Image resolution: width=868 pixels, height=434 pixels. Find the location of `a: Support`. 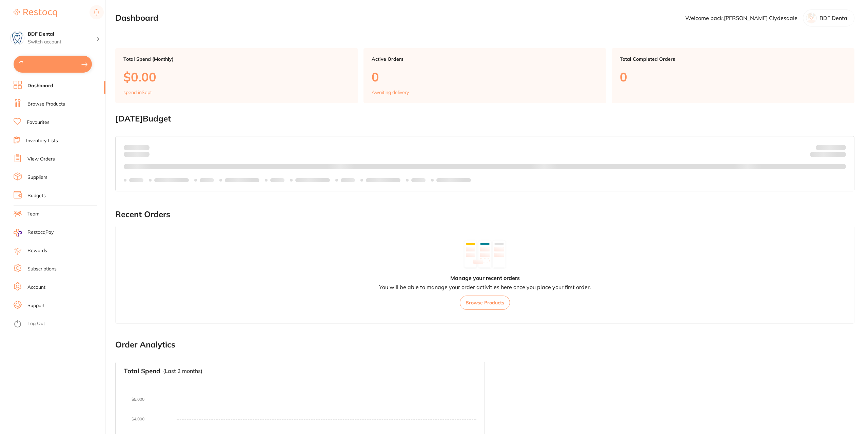

a: Support is located at coordinates (36, 306).